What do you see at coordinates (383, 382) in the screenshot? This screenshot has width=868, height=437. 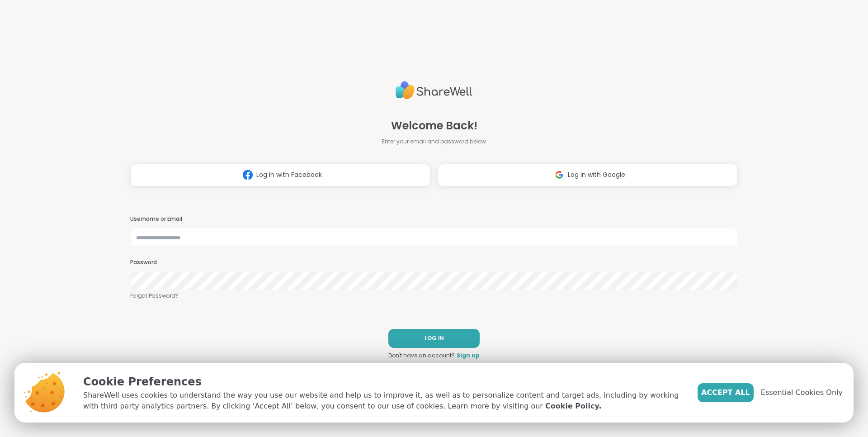 I see `p: Cookie Preferences` at bounding box center [383, 382].